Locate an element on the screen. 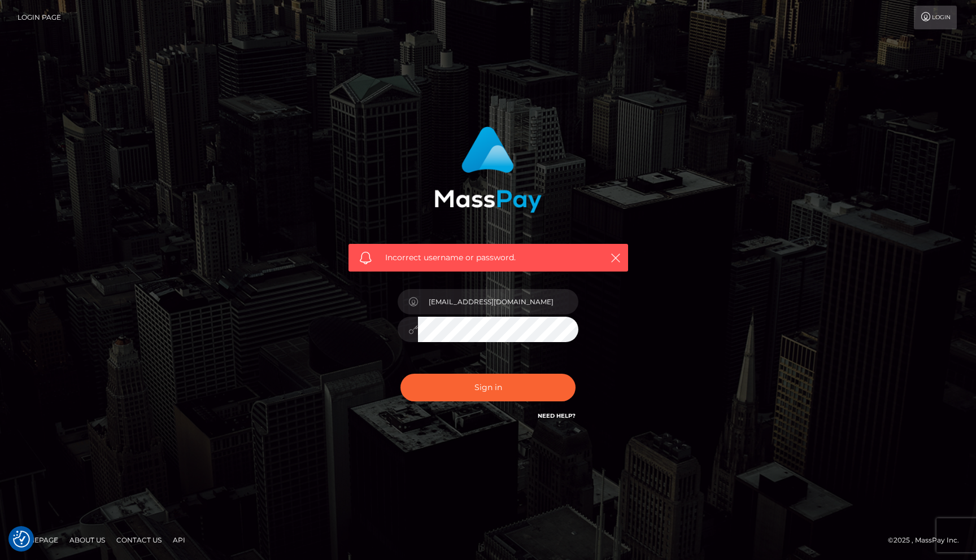  input: Username... is located at coordinates (498, 301).